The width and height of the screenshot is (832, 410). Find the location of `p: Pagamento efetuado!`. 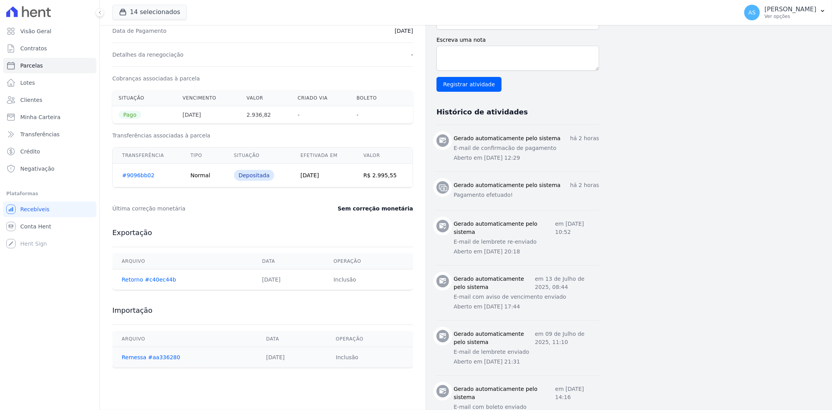

p: Pagamento efetuado! is located at coordinates (526, 195).